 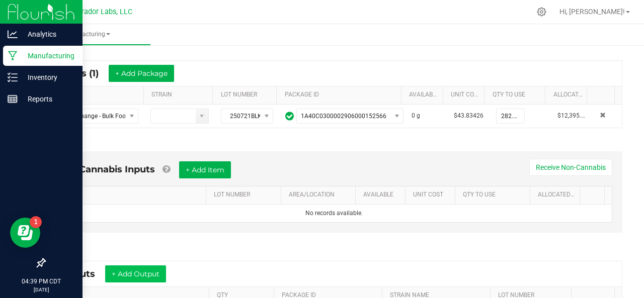 What do you see at coordinates (289, 116) in the screenshot?
I see `span: In Sync` at bounding box center [289, 116].